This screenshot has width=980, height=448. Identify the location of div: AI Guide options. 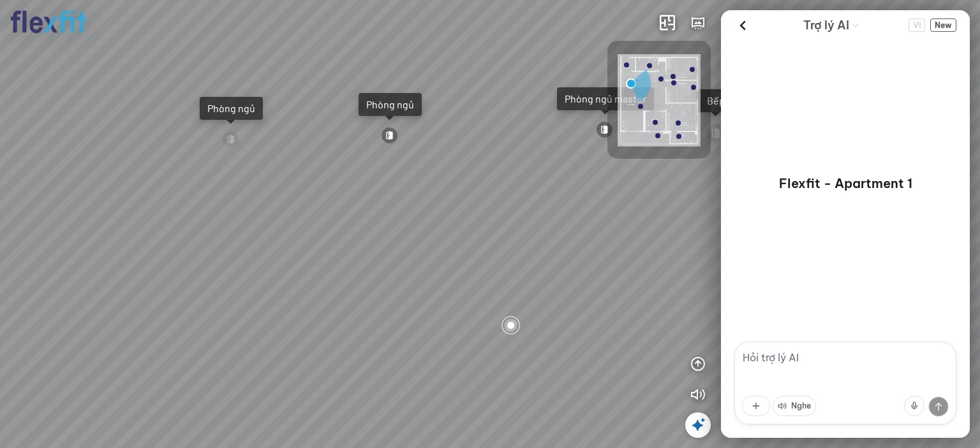
(831, 24).